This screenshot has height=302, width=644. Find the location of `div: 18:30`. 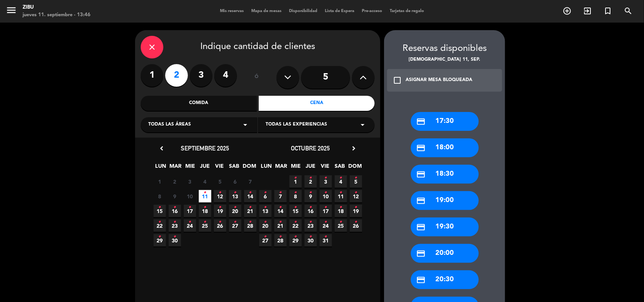

div: 18:30 is located at coordinates (445, 174).